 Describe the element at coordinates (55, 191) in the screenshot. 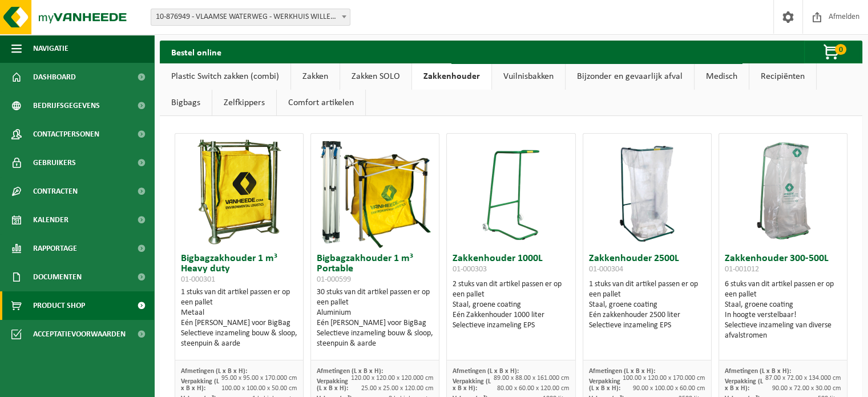

I see `span: Contracten` at that location.